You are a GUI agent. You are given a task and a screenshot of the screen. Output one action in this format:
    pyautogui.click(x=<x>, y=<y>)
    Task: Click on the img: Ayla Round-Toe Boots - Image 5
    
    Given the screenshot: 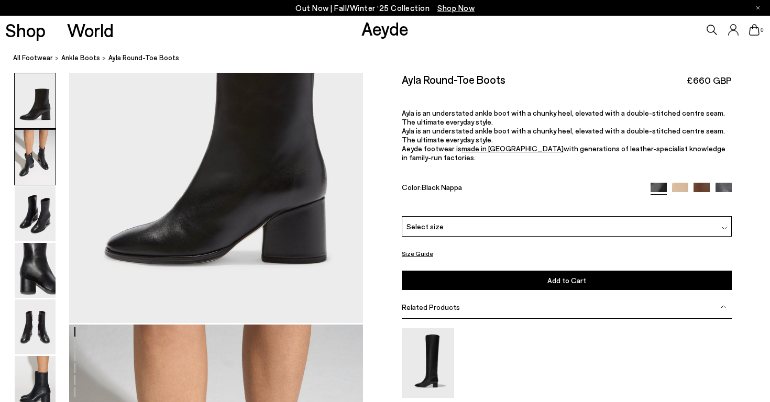 What is the action you would take?
    pyautogui.click(x=35, y=327)
    